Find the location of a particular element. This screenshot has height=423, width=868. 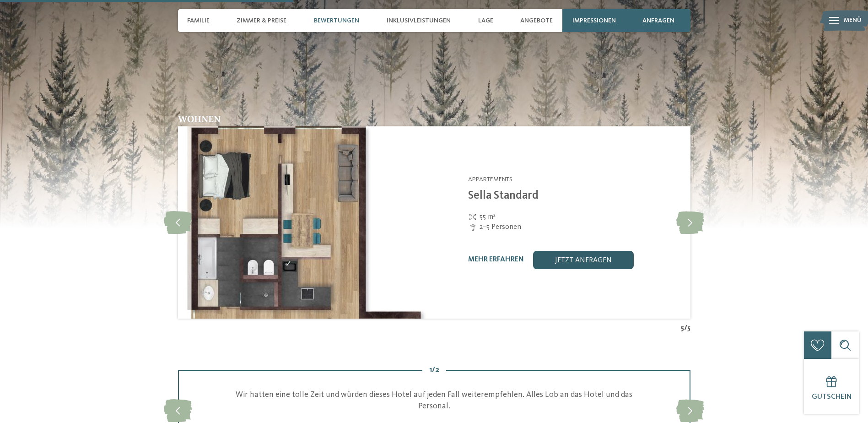

span: Inklusivleistungen is located at coordinates (419, 20).